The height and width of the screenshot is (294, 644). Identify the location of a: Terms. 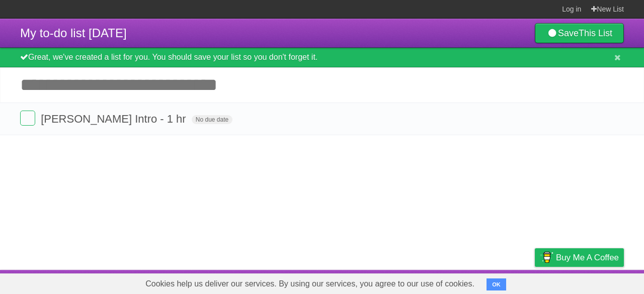
(499, 282).